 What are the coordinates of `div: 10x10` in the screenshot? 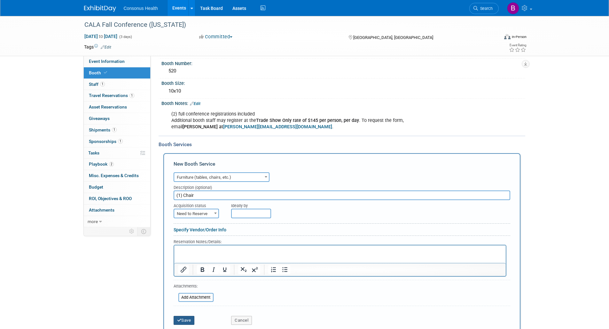 It's located at (343, 91).